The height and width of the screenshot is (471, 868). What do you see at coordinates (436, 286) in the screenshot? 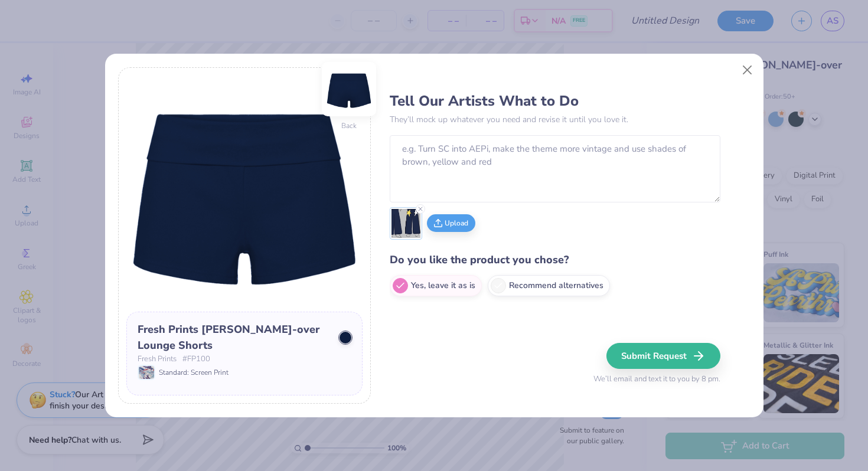
I see `label: Yes, leave it as is` at bounding box center [436, 286].